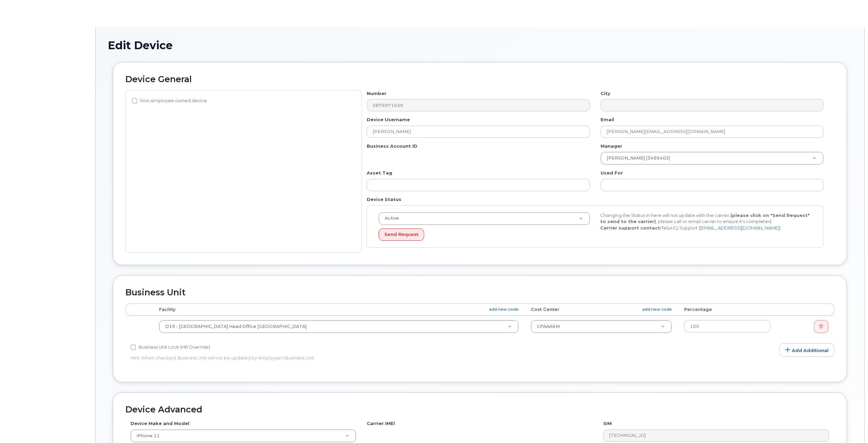 This screenshot has height=443, width=868. I want to click on h2: Device Advanced, so click(480, 410).